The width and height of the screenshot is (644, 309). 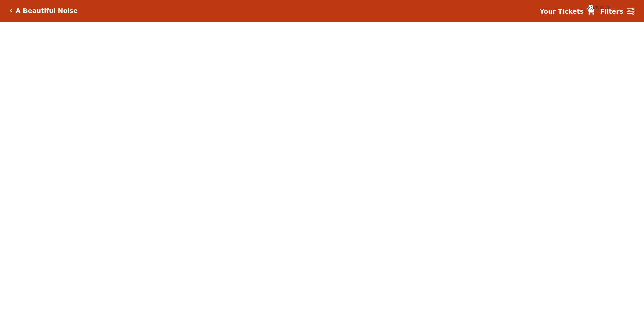 What do you see at coordinates (591, 7) in the screenshot?
I see `span: {{cartCount}}` at bounding box center [591, 7].